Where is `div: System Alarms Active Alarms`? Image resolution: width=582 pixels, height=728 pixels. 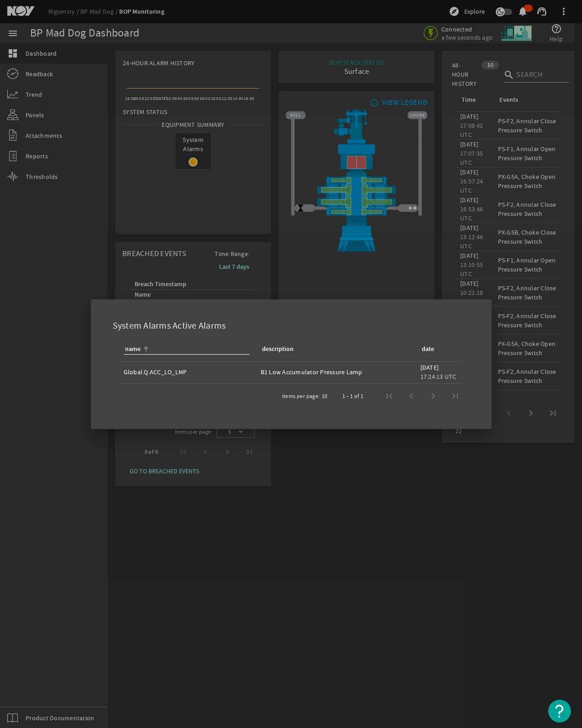
div: System Alarms Active Alarms is located at coordinates (291, 324).